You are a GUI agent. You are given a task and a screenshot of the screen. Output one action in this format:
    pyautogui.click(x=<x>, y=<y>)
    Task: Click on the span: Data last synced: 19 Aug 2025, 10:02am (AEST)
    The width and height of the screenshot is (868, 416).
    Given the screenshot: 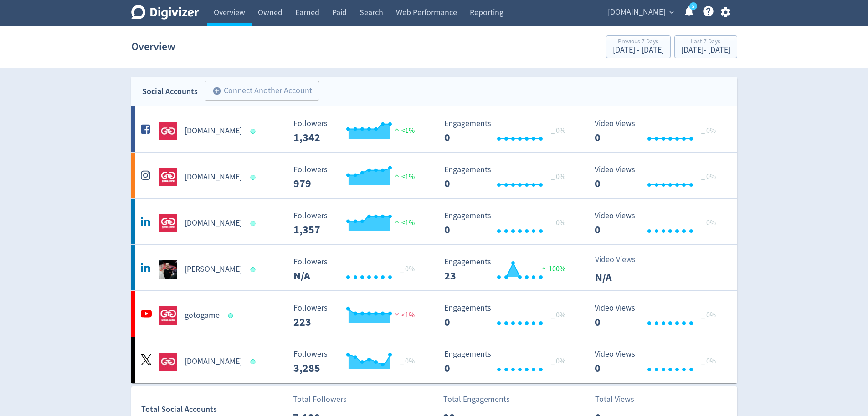 What is the action you would take?
    pyautogui.click(x=254, y=223)
    